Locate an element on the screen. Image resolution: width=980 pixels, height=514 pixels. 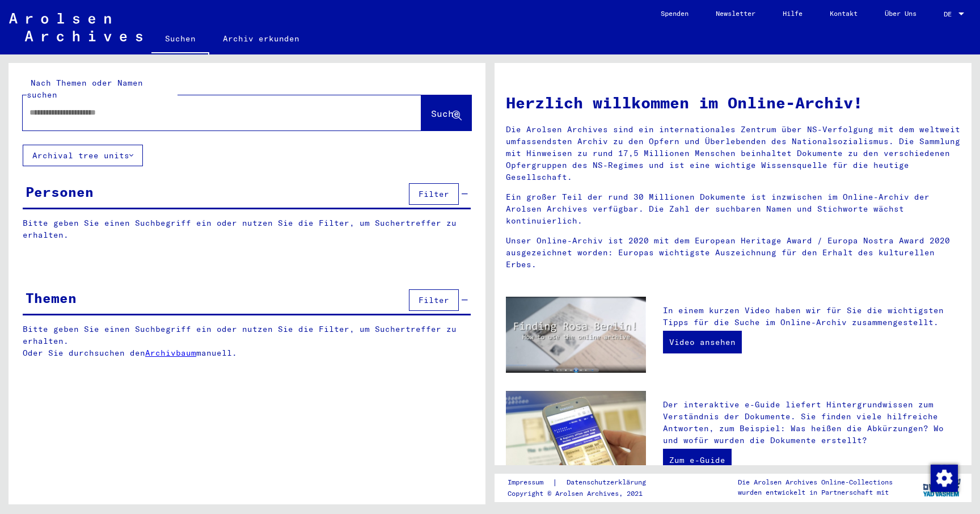
p: Copyright © Arolsen Archives, 2021 is located at coordinates (583, 494).